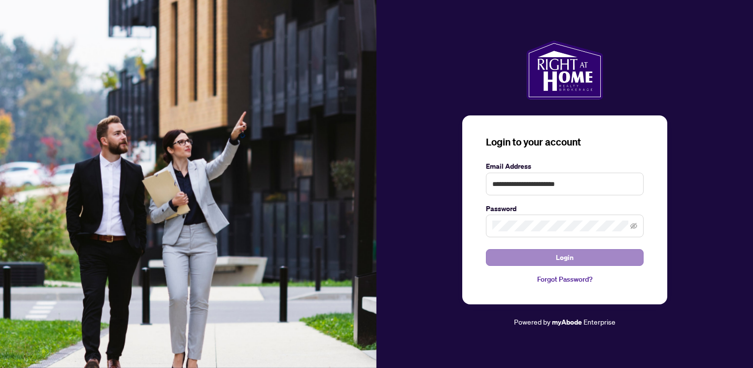 This screenshot has height=368, width=753. What do you see at coordinates (567, 322) in the screenshot?
I see `a: myAbode` at bounding box center [567, 322].